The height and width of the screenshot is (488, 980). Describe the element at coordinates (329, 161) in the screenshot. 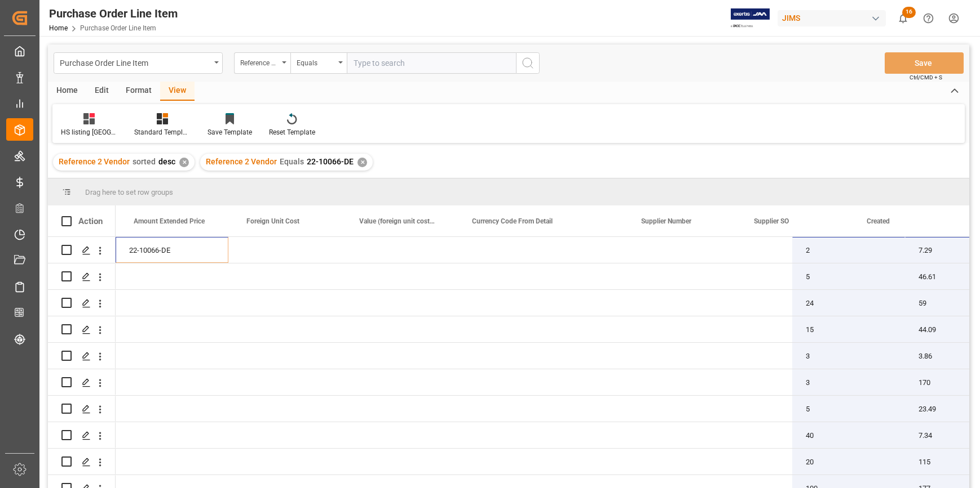

I see `span: 22-10066-DE` at that location.